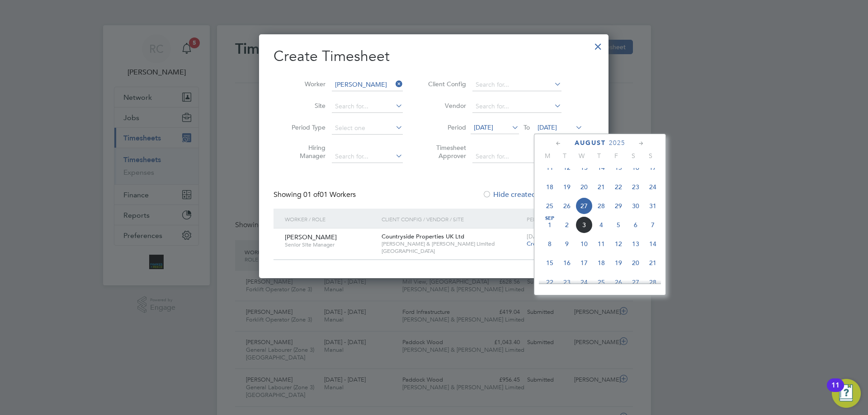 This screenshot has width=868, height=415. What do you see at coordinates (567, 225) in the screenshot?
I see `span: 2` at bounding box center [567, 225].